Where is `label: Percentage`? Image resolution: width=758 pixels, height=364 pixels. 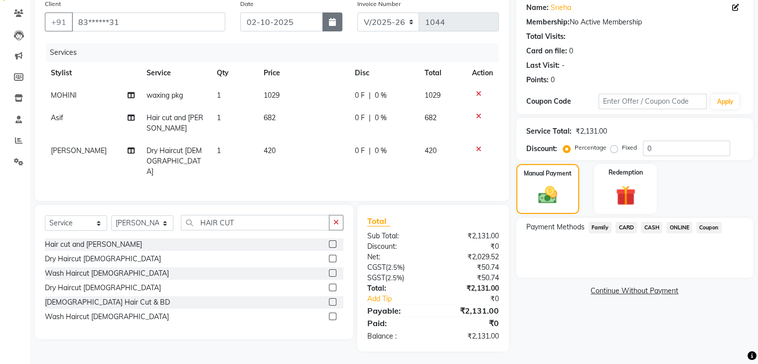 label: Percentage is located at coordinates (590, 147).